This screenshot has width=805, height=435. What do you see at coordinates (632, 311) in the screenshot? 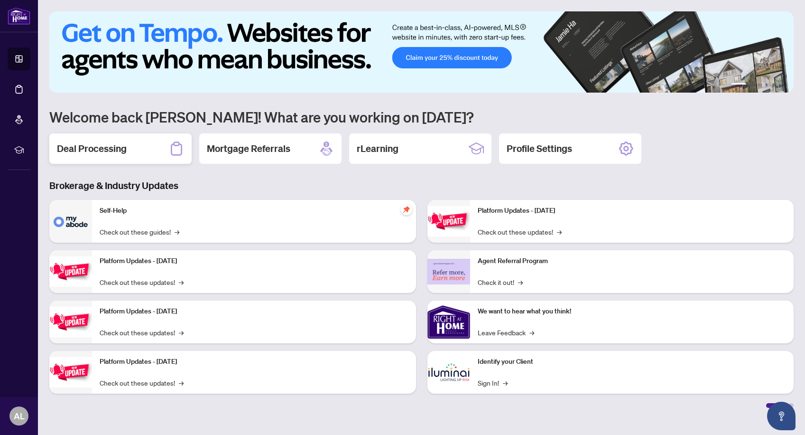
I see `p: We want to hear what you think!` at bounding box center [632, 311].